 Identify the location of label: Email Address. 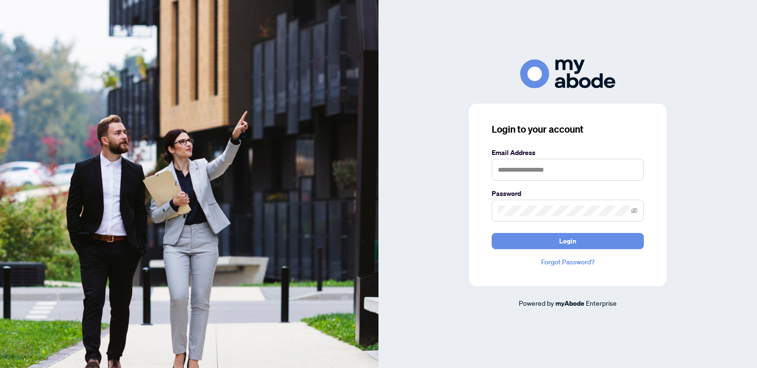
(568, 153).